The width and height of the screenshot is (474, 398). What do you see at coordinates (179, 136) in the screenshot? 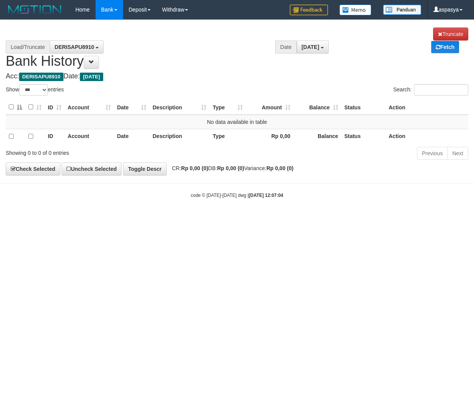
I see `th: Description` at bounding box center [179, 136].